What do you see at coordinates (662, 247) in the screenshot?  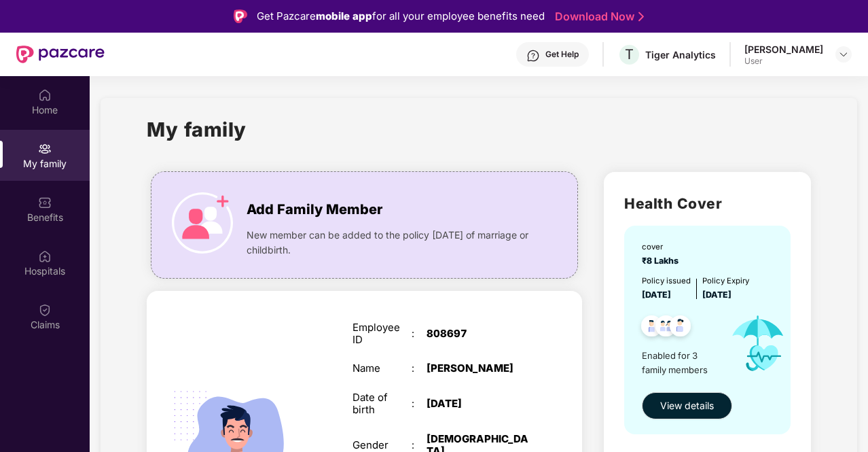 I see `div: cover` at bounding box center [662, 247].